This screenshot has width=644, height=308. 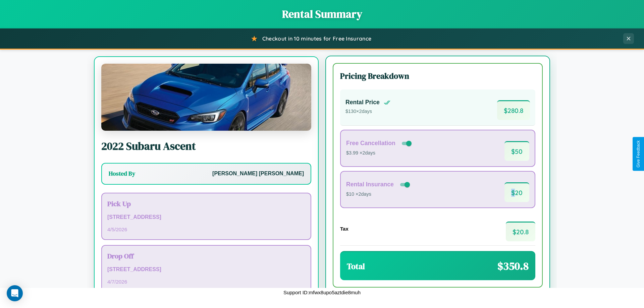 I want to click on div: Give Feedback, so click(x=638, y=154).